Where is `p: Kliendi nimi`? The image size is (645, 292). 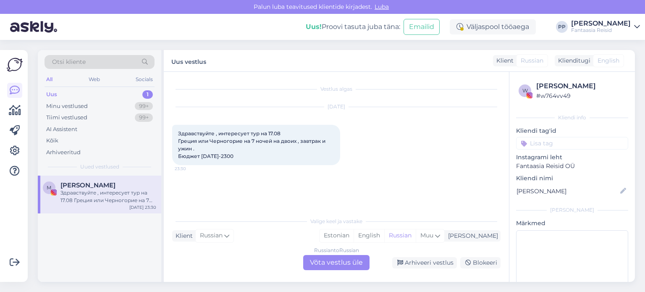 p: Kliendi nimi is located at coordinates (572, 178).